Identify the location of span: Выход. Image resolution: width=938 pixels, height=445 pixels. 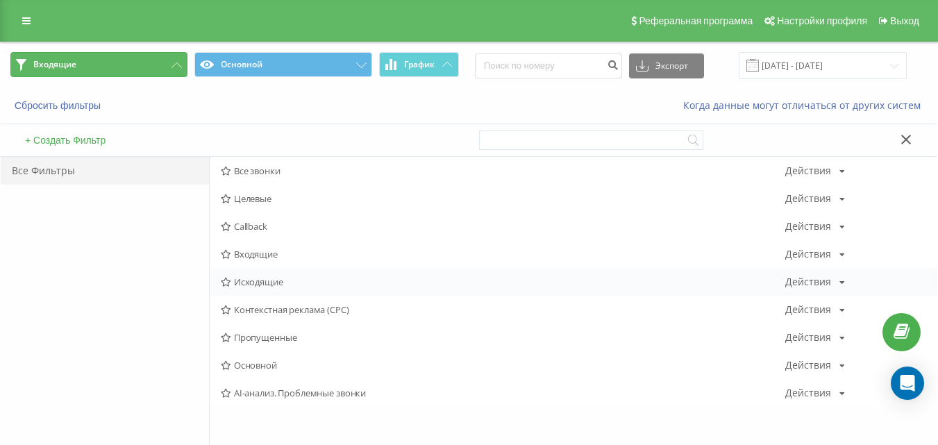
(905, 21).